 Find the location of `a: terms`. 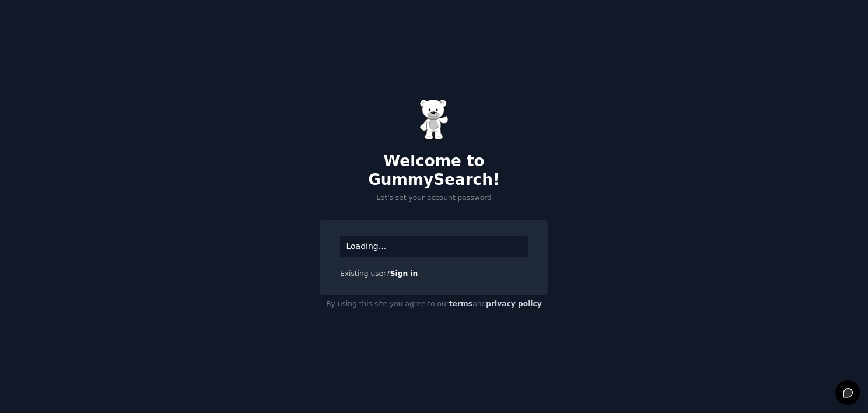

a: terms is located at coordinates (461, 304).